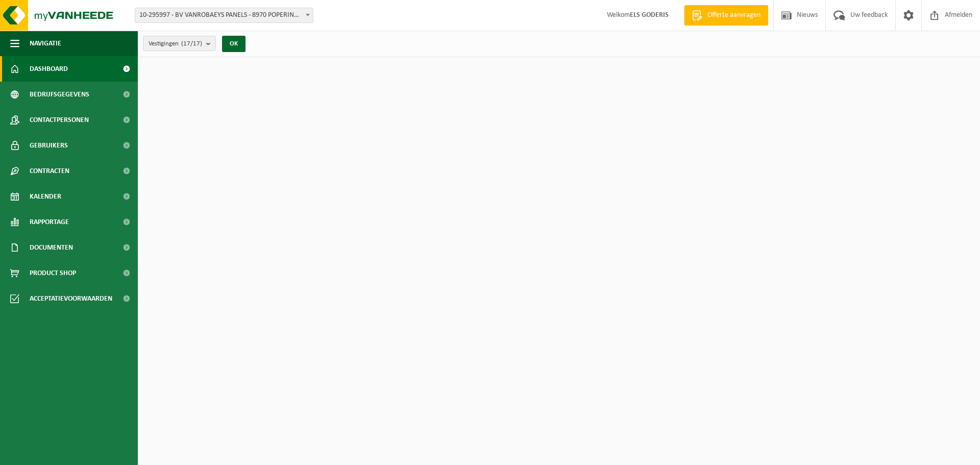  I want to click on span: Vestigingen, so click(175, 44).